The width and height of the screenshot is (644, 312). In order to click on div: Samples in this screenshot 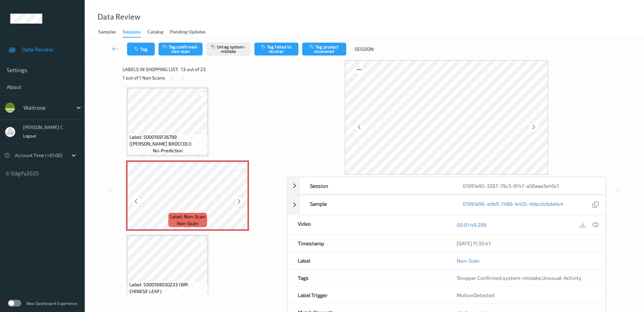, I will do `click(107, 33)`.